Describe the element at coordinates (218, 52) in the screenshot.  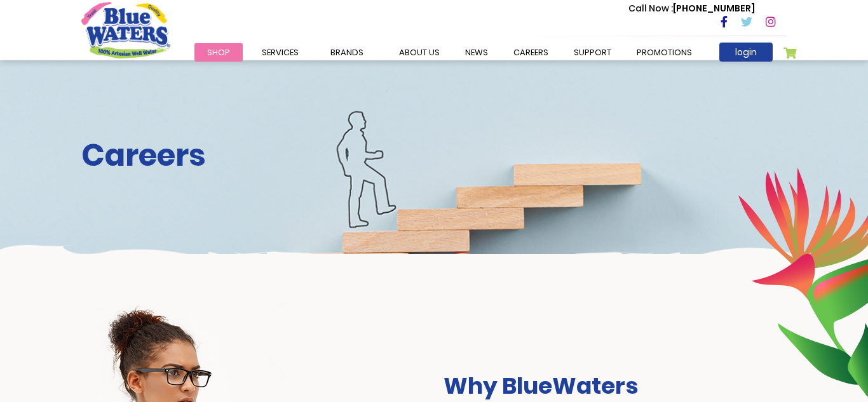
I see `span: Shop` at that location.